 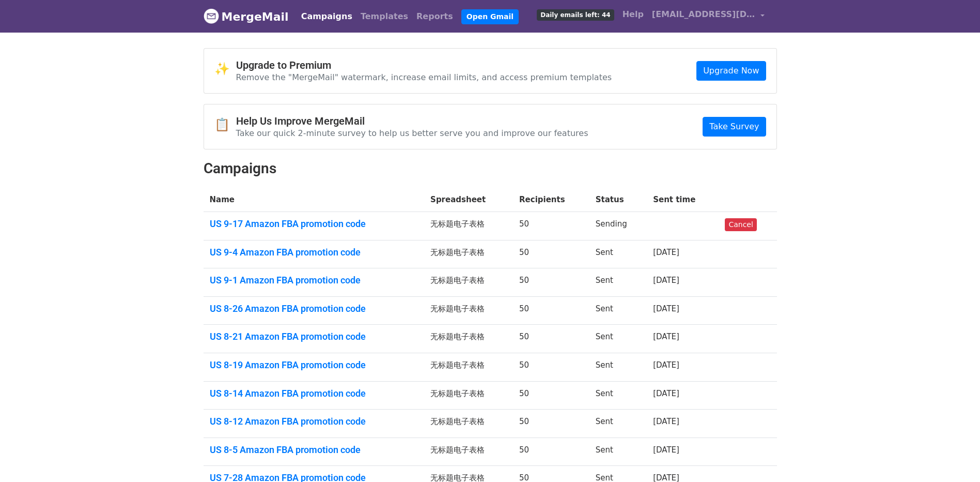 What do you see at coordinates (731, 71) in the screenshot?
I see `a: Upgrade Now` at bounding box center [731, 71].